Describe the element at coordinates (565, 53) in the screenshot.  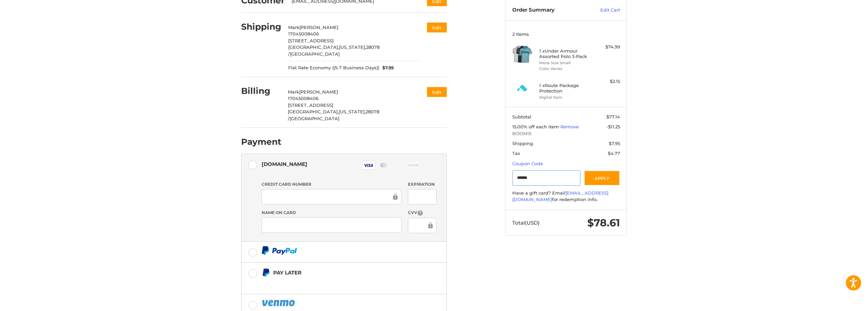
I see `h4: 1 x Under Armour Assorted Polo 3-Pack` at that location.